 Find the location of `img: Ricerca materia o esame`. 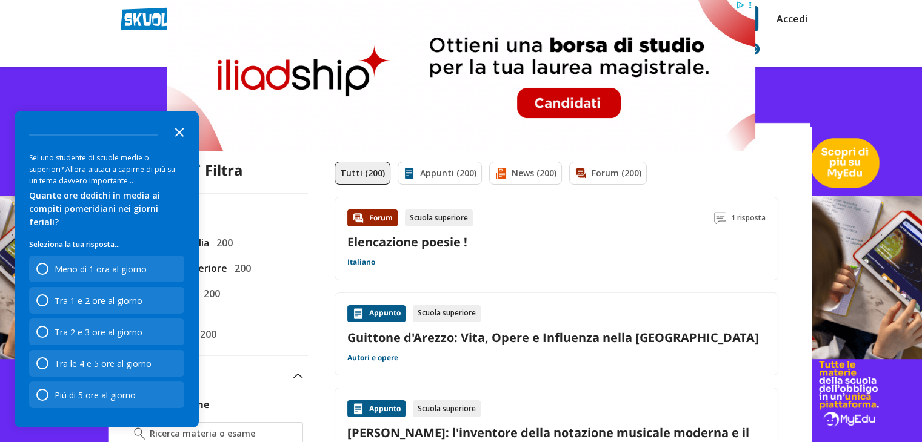

img: Ricerca materia o esame is located at coordinates (139, 434).